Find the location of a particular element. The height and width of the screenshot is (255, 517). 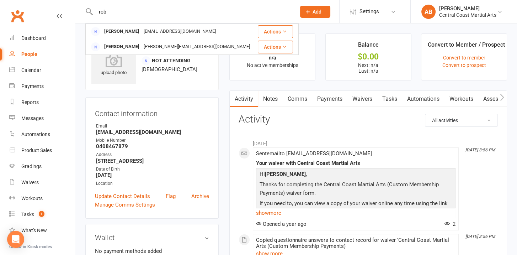

div: Gradings is located at coordinates (31, 166).